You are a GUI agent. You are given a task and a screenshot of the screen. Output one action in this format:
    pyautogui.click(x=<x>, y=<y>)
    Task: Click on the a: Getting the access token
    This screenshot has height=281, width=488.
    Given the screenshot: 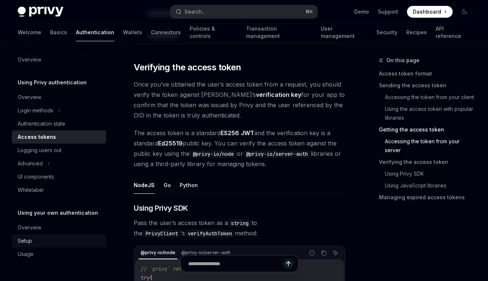 What is the action you would take?
    pyautogui.click(x=428, y=130)
    